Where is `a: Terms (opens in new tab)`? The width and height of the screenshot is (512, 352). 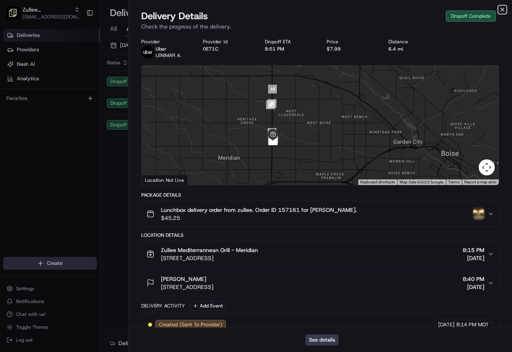
a: Terms (opens in new tab) is located at coordinates (454, 182).